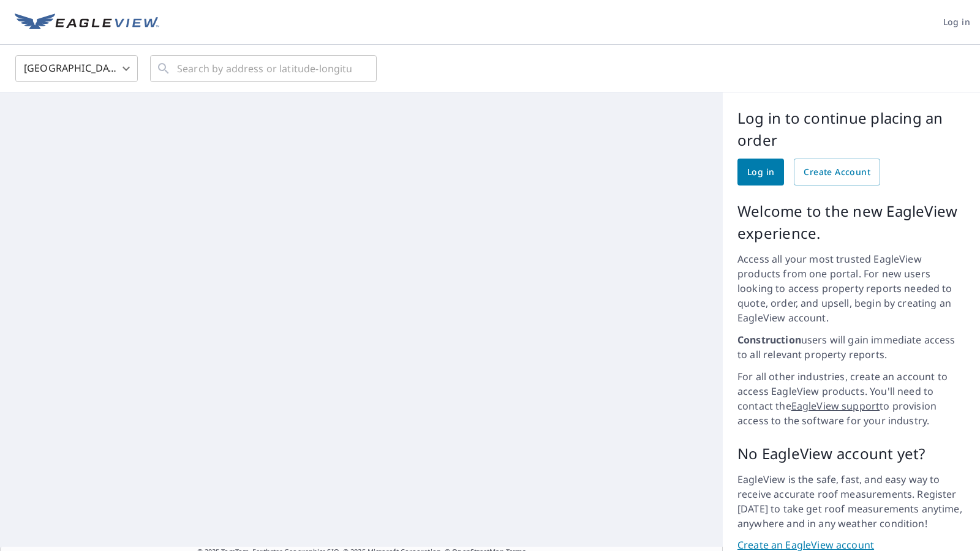 This screenshot has height=551, width=980. Describe the element at coordinates (837, 172) in the screenshot. I see `a: Create Account` at that location.